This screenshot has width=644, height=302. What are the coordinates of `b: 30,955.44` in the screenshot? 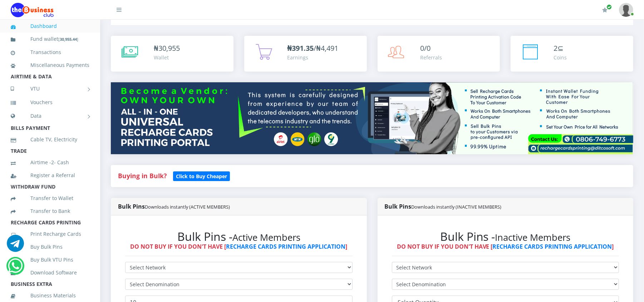 It's located at (69, 39).